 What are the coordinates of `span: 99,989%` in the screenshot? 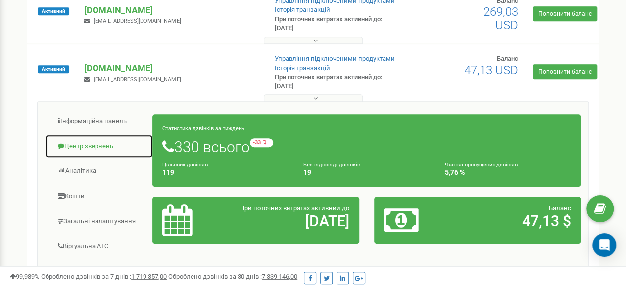 It's located at (25, 277).